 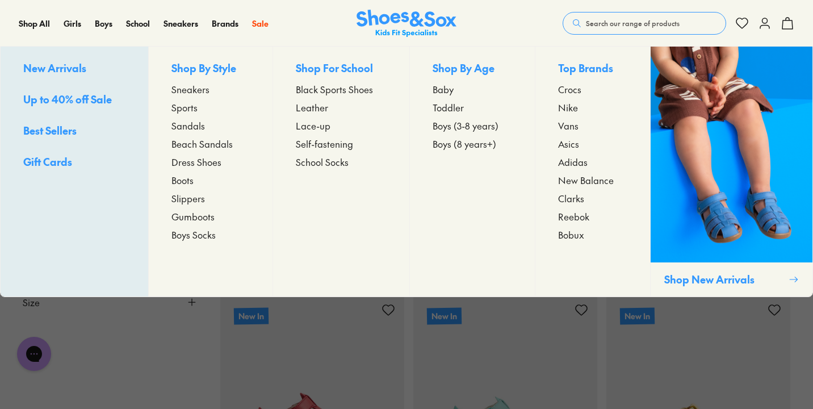 I want to click on span: Adidas, so click(x=573, y=162).